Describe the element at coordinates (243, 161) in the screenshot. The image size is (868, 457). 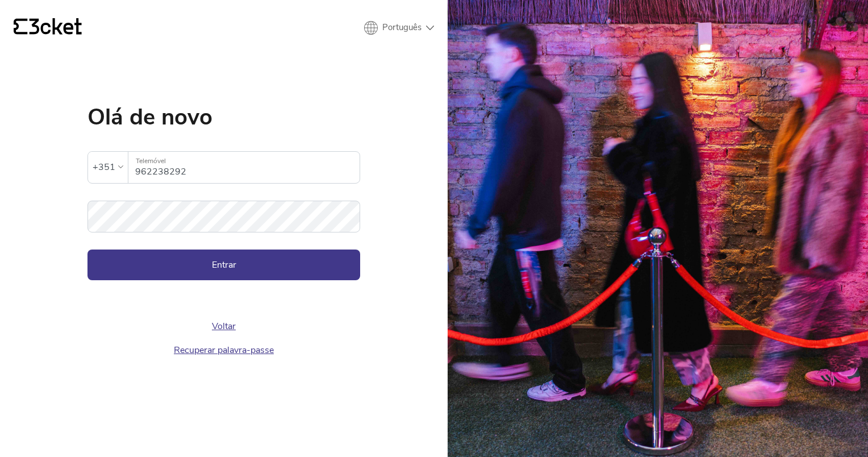
I see `label: Telemóvel` at that location.